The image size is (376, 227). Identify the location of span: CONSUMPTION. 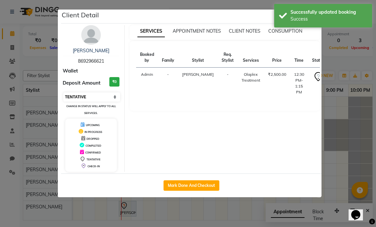
(285, 31).